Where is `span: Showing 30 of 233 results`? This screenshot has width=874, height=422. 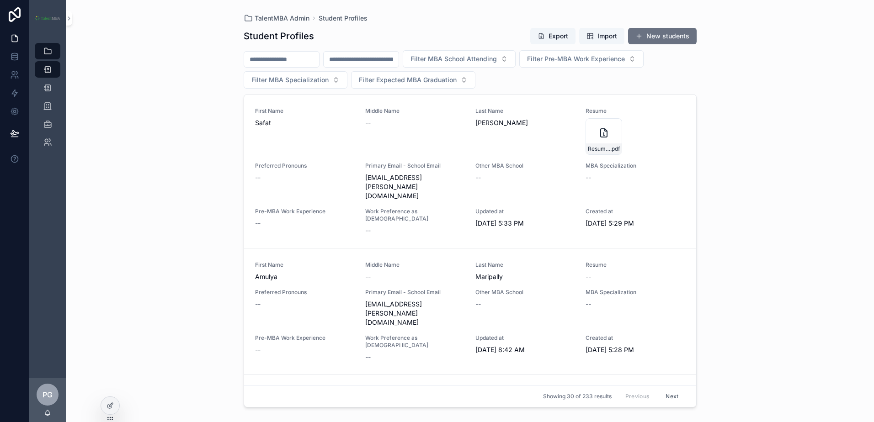 span: Showing 30 of 233 results is located at coordinates (577, 397).